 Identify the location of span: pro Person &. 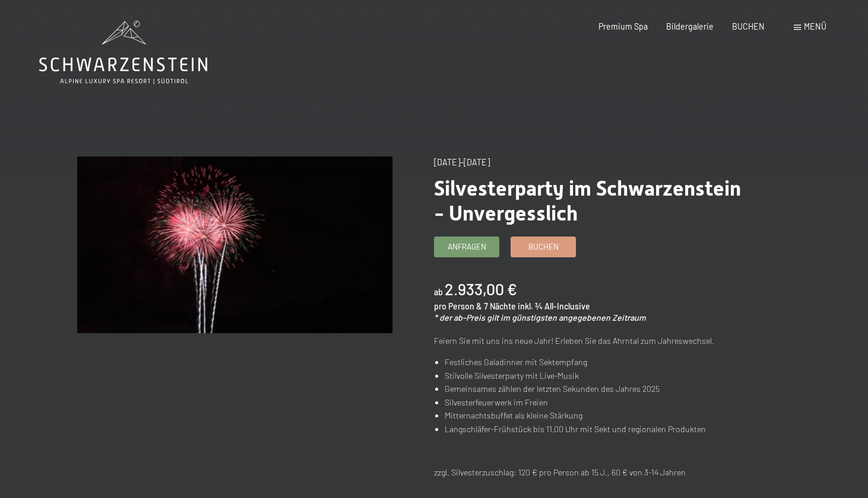
(457, 306).